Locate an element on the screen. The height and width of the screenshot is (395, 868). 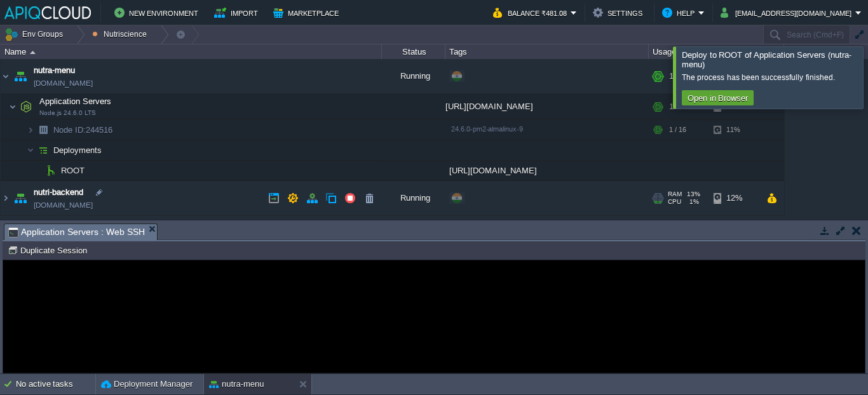
button: Nutriscience is located at coordinates (121, 35).